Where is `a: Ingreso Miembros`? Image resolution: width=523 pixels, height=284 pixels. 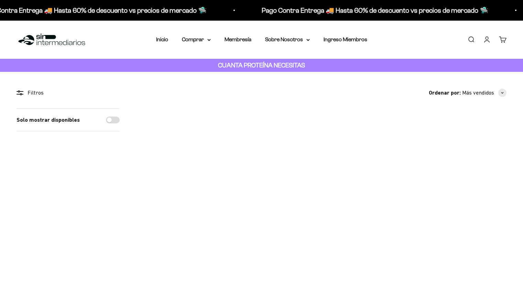 a: Ingreso Miembros is located at coordinates (346, 39).